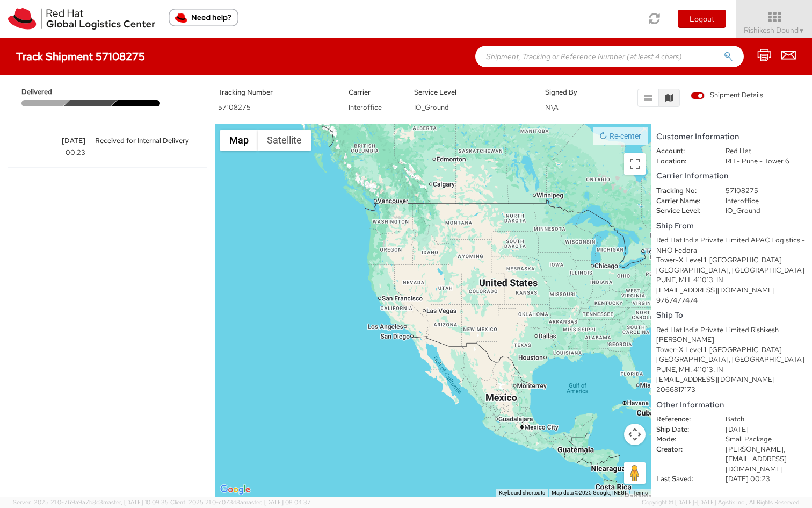 The height and width of the screenshot is (508, 812). Describe the element at coordinates (610, 56) in the screenshot. I see `input: Shipment, Tracking or Reference Number (at least 4 chars)` at that location.